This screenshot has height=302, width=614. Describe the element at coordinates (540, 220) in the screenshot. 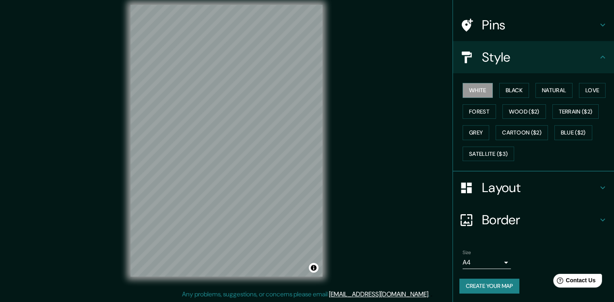

I see `h4: Border` at that location.